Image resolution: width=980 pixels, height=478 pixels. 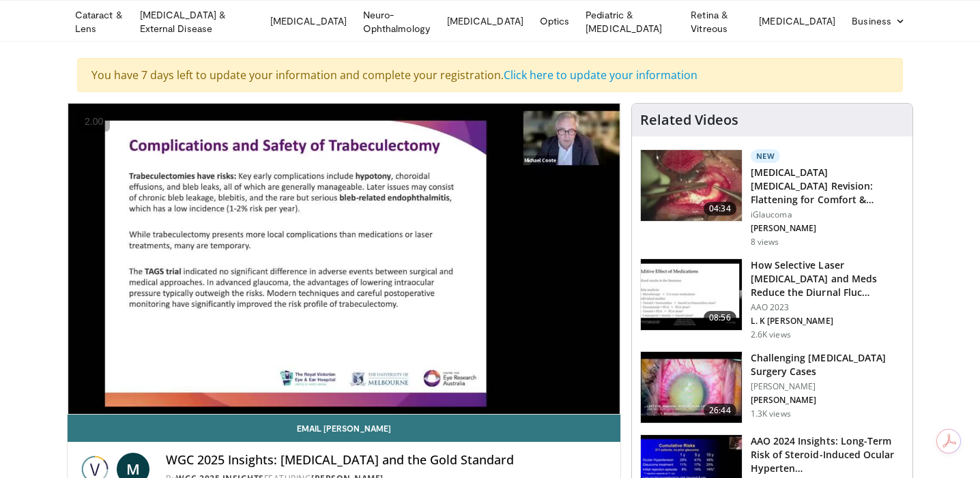 I want to click on a: Cataract & Lens, so click(x=99, y=22).